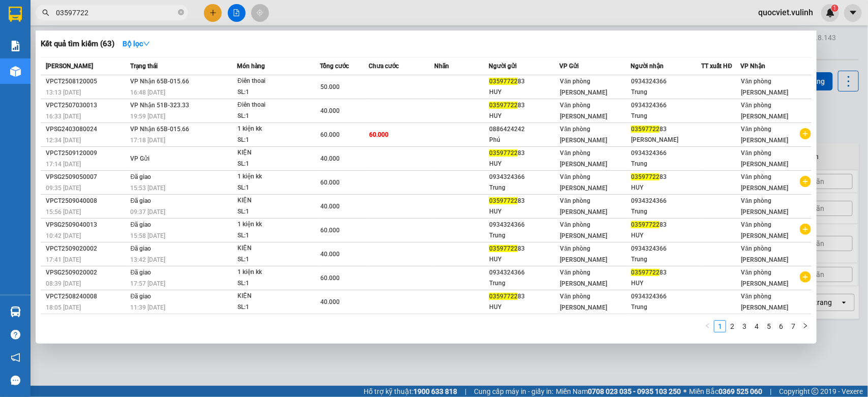 The height and width of the screenshot is (397, 868). I want to click on h3: Kết quả tìm kiếm ( 63 ), so click(77, 44).